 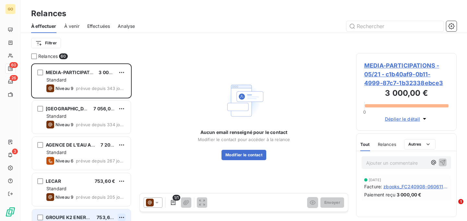 What do you see at coordinates (14, 78) in the screenshot?
I see `span: 26` at bounding box center [14, 78].